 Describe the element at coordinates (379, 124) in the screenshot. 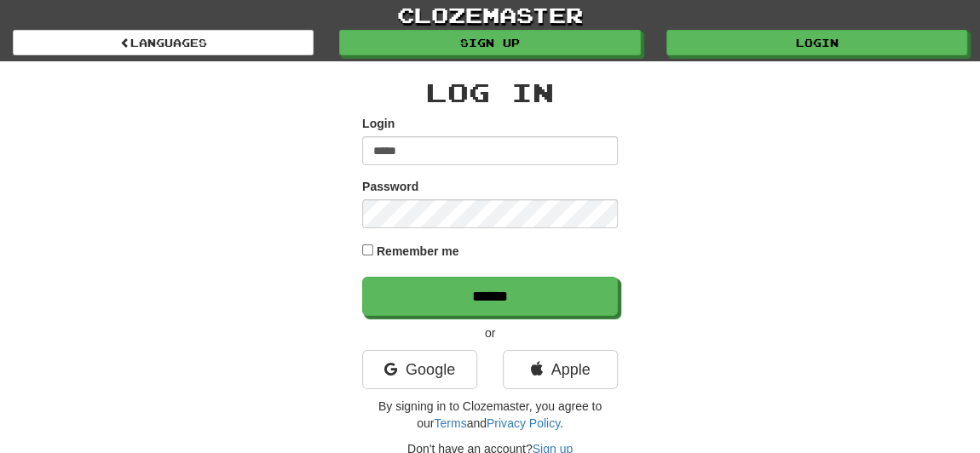

I see `label: Login` at that location.